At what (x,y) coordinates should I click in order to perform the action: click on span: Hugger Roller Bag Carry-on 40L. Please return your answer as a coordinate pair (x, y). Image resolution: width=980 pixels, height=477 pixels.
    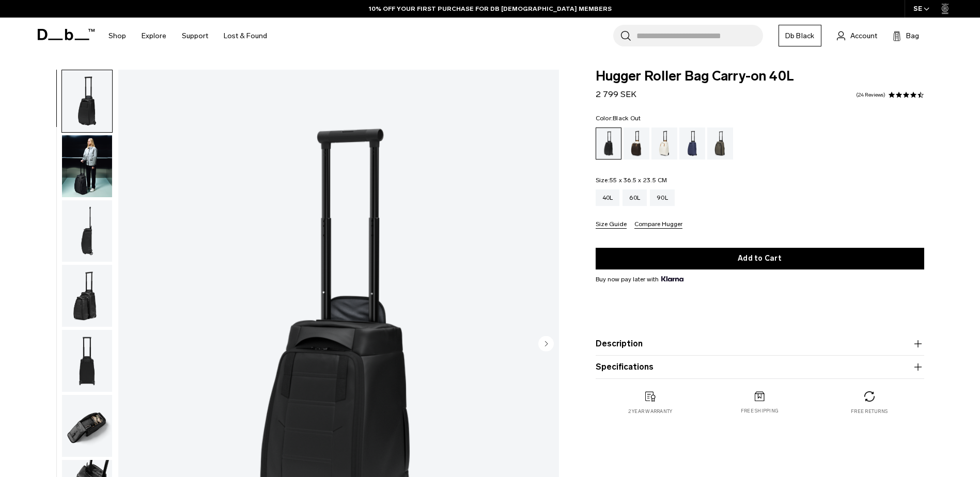
    Looking at the image, I should click on (760, 77).